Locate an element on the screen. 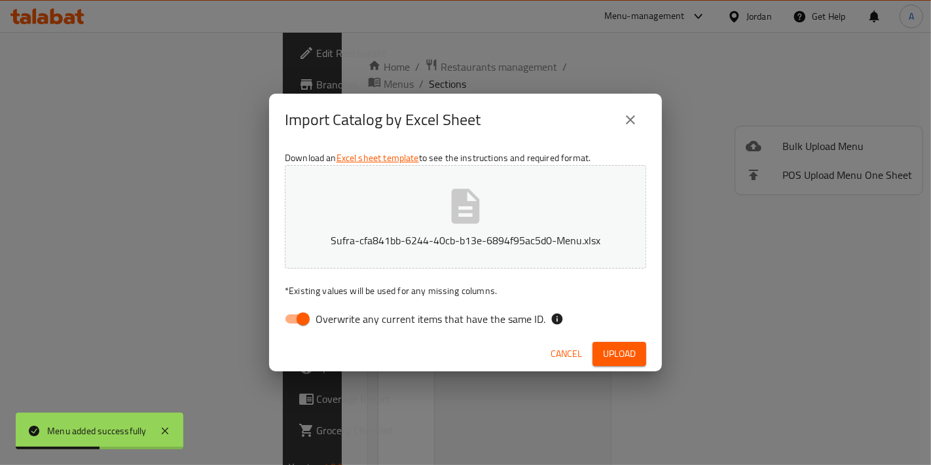  span: Cancel is located at coordinates (566, 353).